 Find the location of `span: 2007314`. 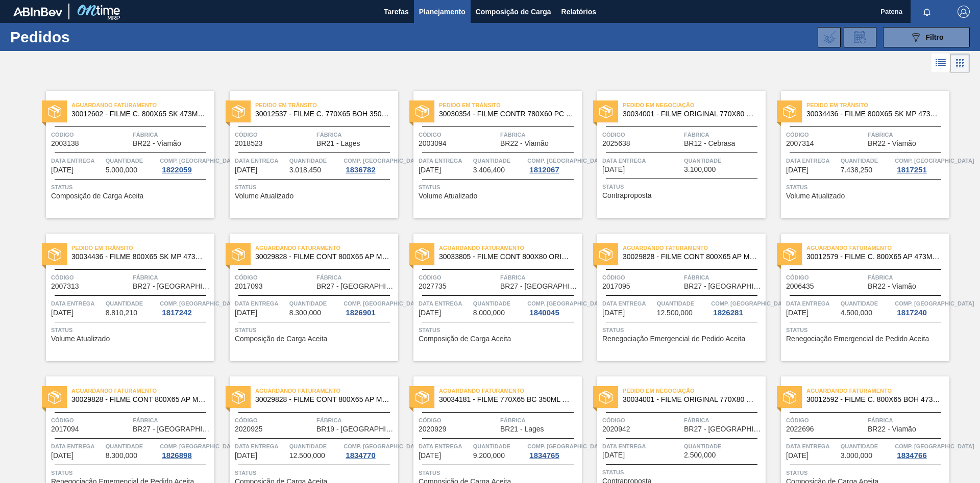

span: 2007314 is located at coordinates (800, 143).